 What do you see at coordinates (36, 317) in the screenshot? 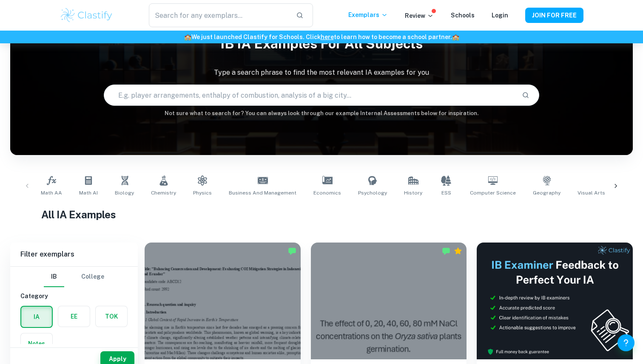
I see `button: IA` at bounding box center [36, 317].